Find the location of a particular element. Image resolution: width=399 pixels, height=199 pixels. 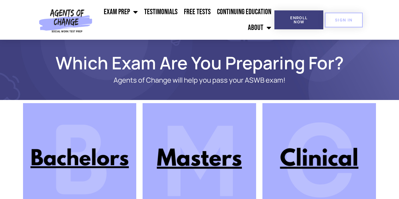

a: About is located at coordinates (259, 28).